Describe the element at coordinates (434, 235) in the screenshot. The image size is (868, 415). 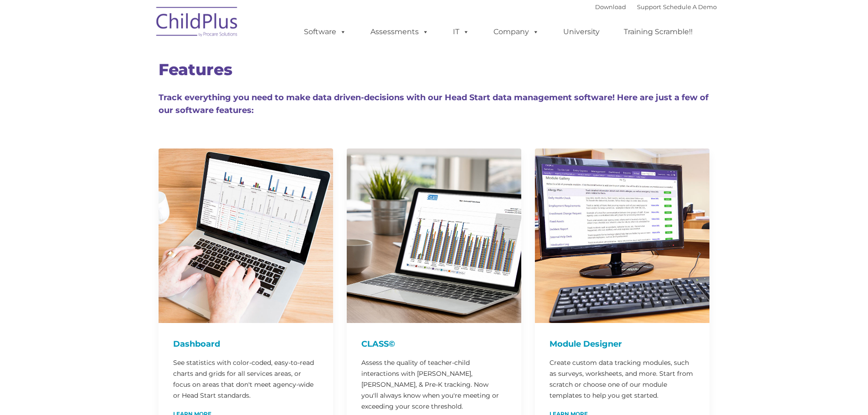
I see `img: CLASS-750` at that location.